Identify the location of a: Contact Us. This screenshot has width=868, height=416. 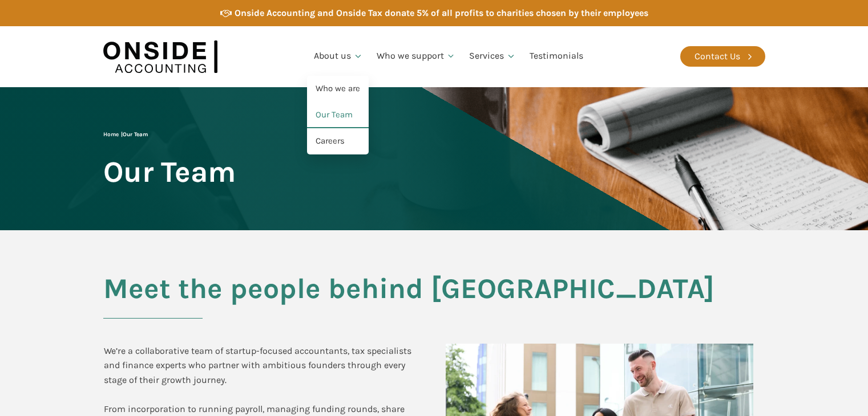
(723, 57).